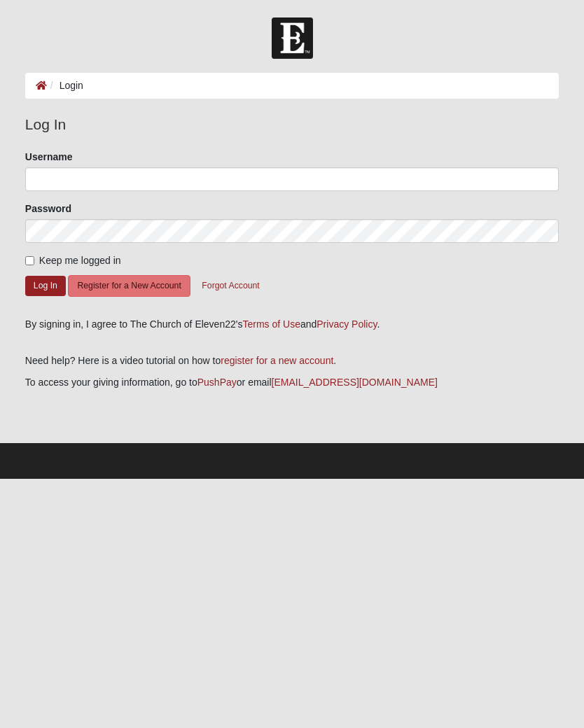 This screenshot has width=584, height=728. I want to click on img: Church of Eleven22 Logo, so click(292, 38).